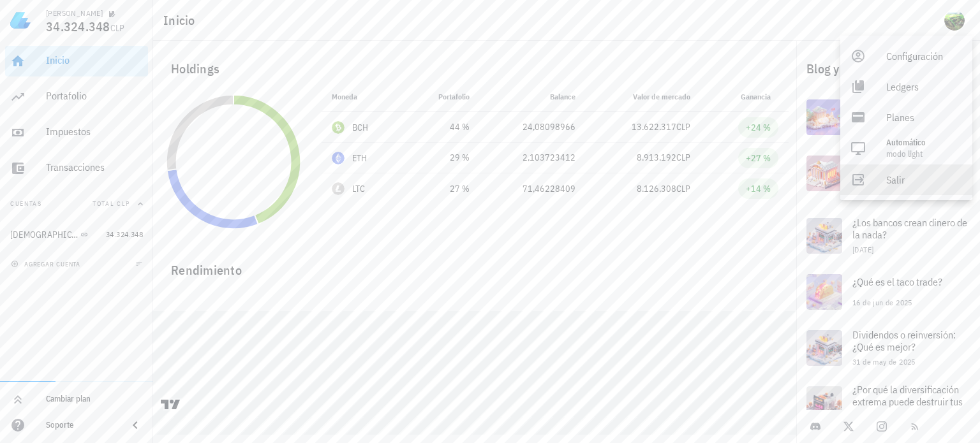 The height and width of the screenshot is (443, 980). What do you see at coordinates (358, 189) in the screenshot?
I see `div: LTC` at bounding box center [358, 189].